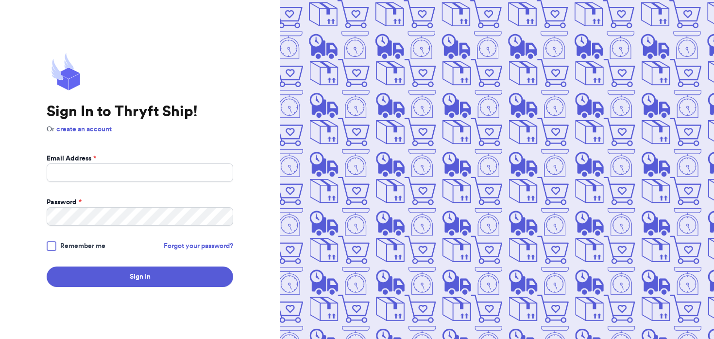  I want to click on h1: Sign In to Thryft Ship!, so click(140, 112).